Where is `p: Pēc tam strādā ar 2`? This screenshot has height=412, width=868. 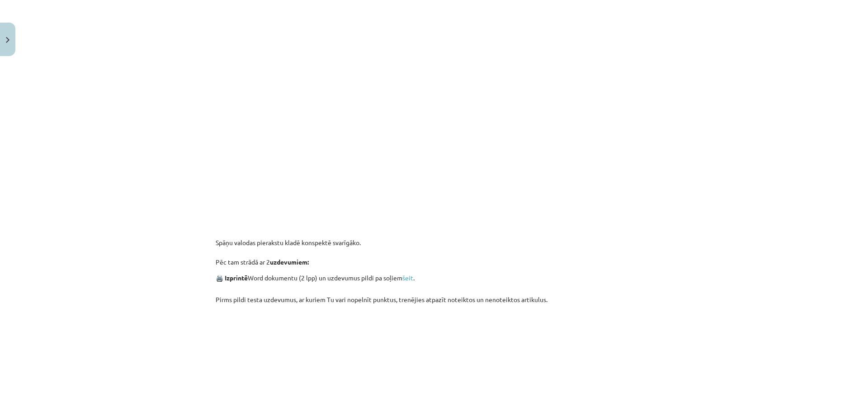 p: Pēc tam strādā ar 2 is located at coordinates (434, 259).